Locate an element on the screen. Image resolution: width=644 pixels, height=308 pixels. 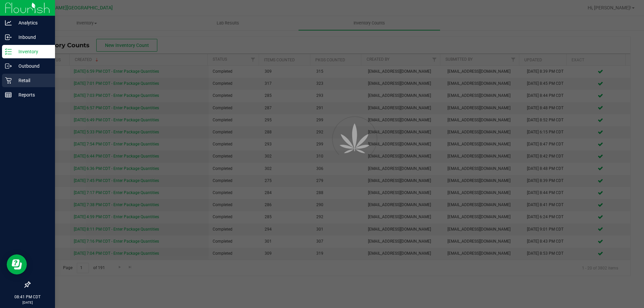
p: Inventory is located at coordinates (32, 52).